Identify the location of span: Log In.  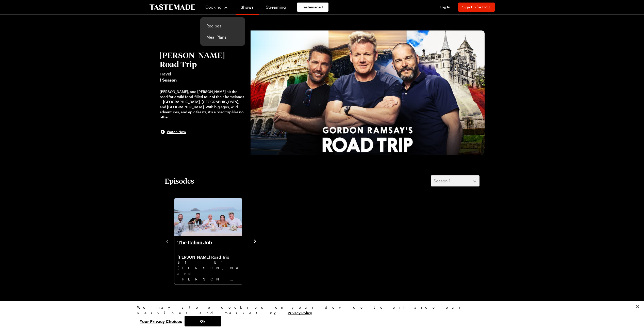
(445, 7).